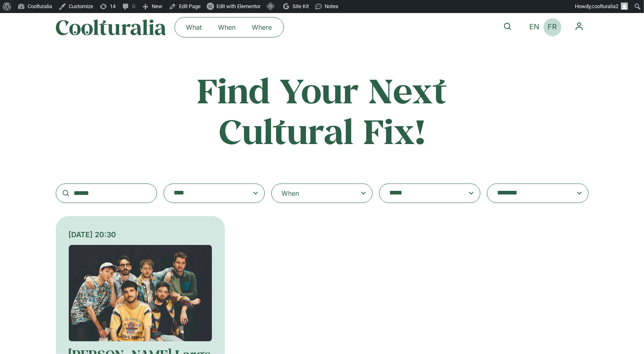 The height and width of the screenshot is (354, 644). Describe the element at coordinates (238, 6) in the screenshot. I see `span: Edit with Elementor` at that location.